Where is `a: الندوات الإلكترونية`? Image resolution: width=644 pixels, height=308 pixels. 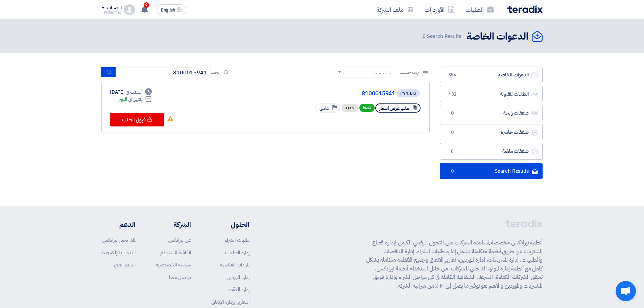 a: الندوات الإلكترونية is located at coordinates (118, 252).